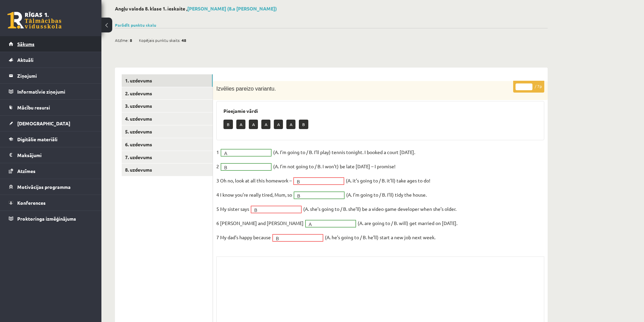 This screenshot has height=322, width=644. Describe the element at coordinates (51, 171) in the screenshot. I see `a: Atzīmes` at that location.